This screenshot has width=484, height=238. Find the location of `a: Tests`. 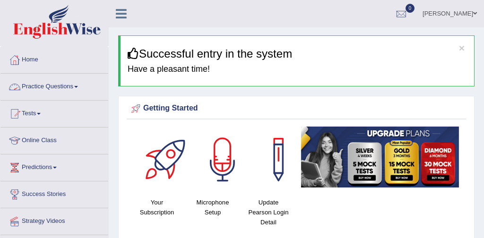

a: Tests is located at coordinates (54, 112).